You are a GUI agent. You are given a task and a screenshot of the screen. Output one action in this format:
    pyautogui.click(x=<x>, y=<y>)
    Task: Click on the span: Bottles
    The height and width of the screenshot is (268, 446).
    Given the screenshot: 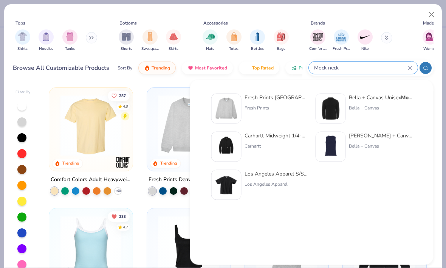 What is the action you would take?
    pyautogui.click(x=257, y=49)
    